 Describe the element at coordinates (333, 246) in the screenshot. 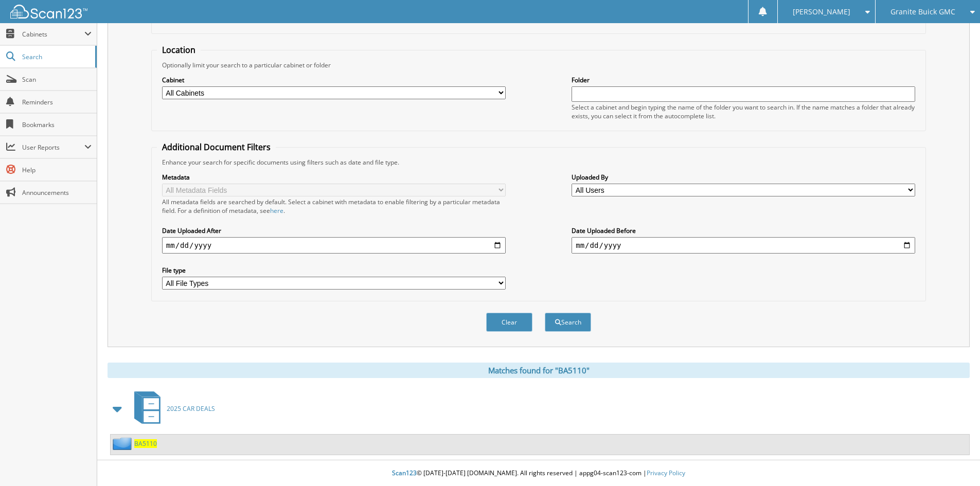

I see `input: start` at that location.